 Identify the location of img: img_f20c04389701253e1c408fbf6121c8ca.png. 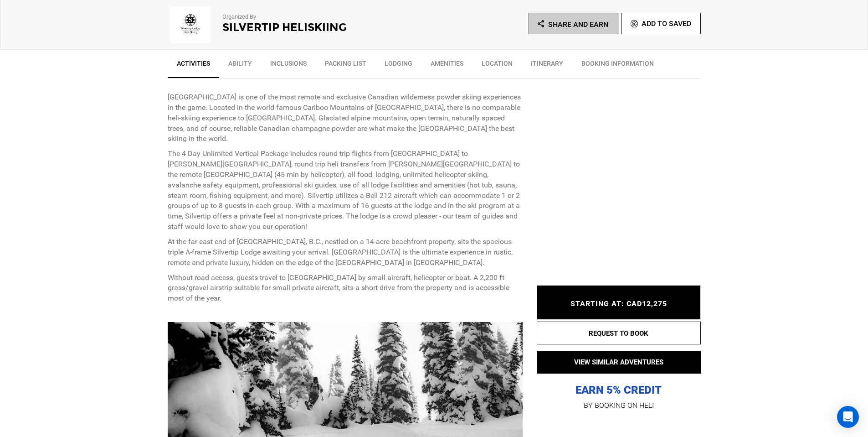
(191, 25).